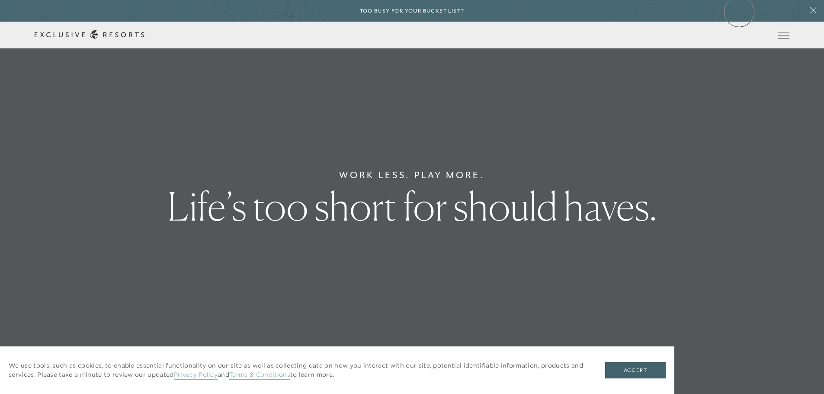 The width and height of the screenshot is (824, 394). What do you see at coordinates (412, 206) in the screenshot?
I see `h1: Life’s too short for should haves.` at bounding box center [412, 206].